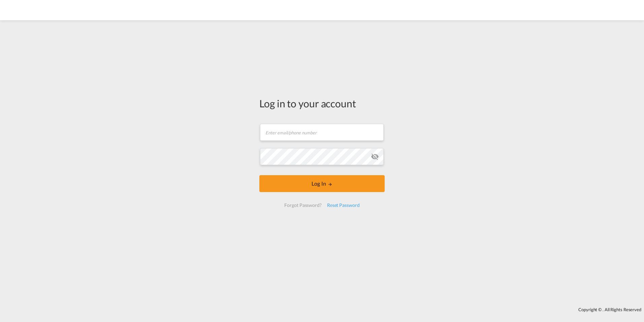  Describe the element at coordinates (374, 156) in the screenshot. I see `md-icon: icon-eye-off` at that location.